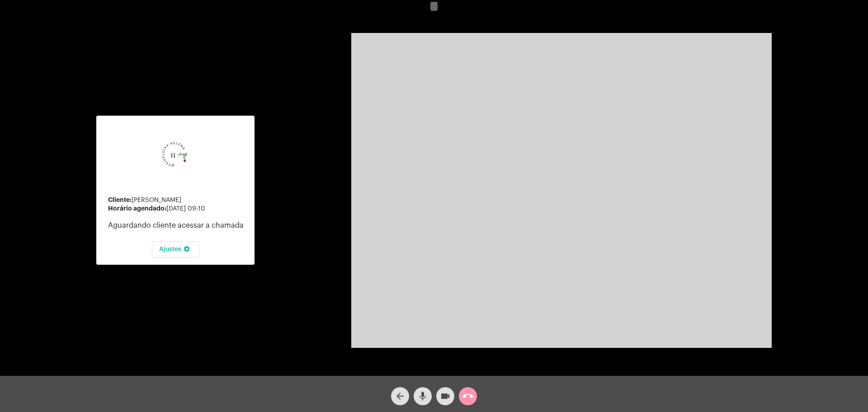  Describe the element at coordinates (187, 251) in the screenshot. I see `mat-icon: settings` at that location.